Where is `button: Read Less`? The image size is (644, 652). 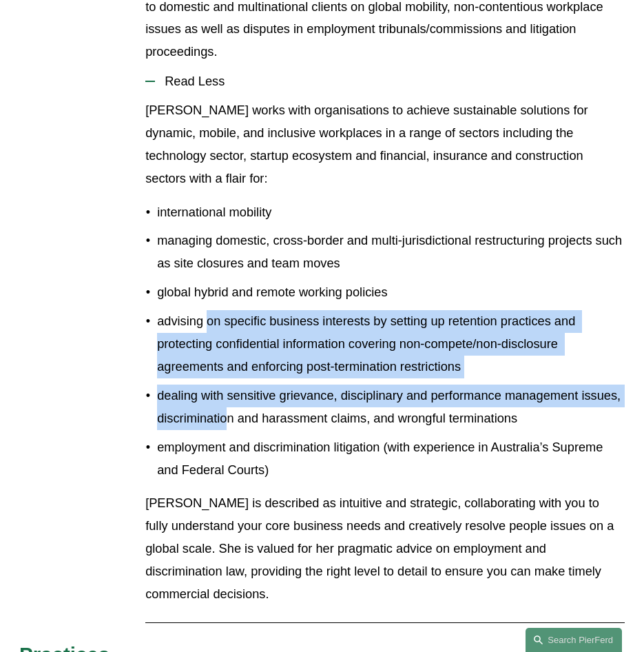
button: Read Less is located at coordinates (385, 82).